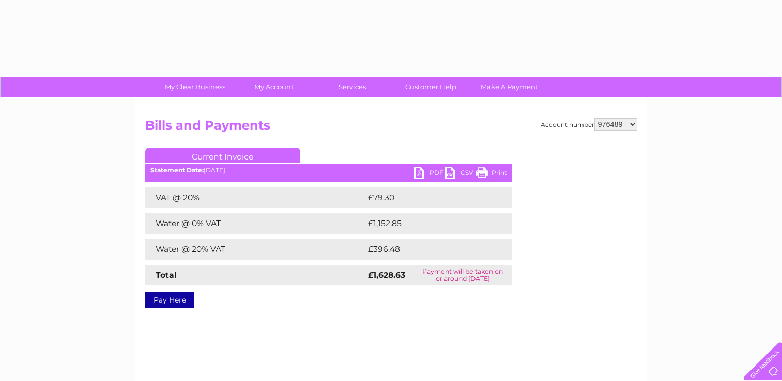 Image resolution: width=782 pixels, height=381 pixels. I want to click on a: Customer Help, so click(430, 87).